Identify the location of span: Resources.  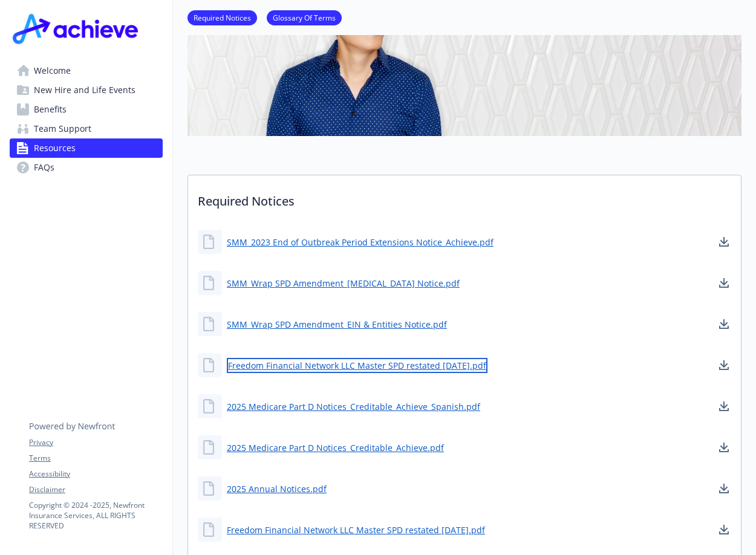
(55, 148).